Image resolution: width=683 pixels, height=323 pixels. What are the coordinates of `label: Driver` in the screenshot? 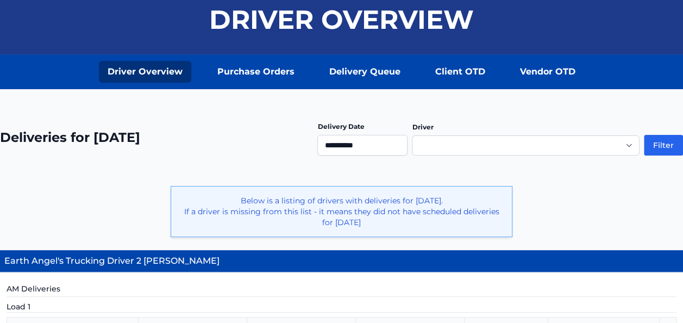 It's located at (422, 127).